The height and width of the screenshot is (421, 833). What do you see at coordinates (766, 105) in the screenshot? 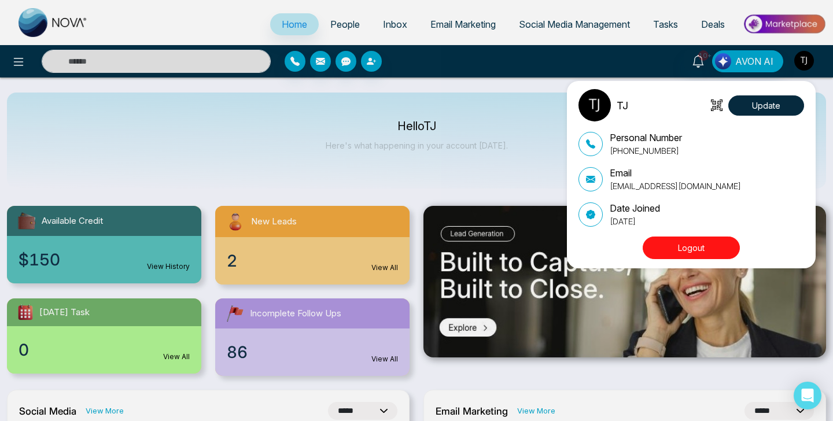
I see `button: Update` at bounding box center [766, 105].